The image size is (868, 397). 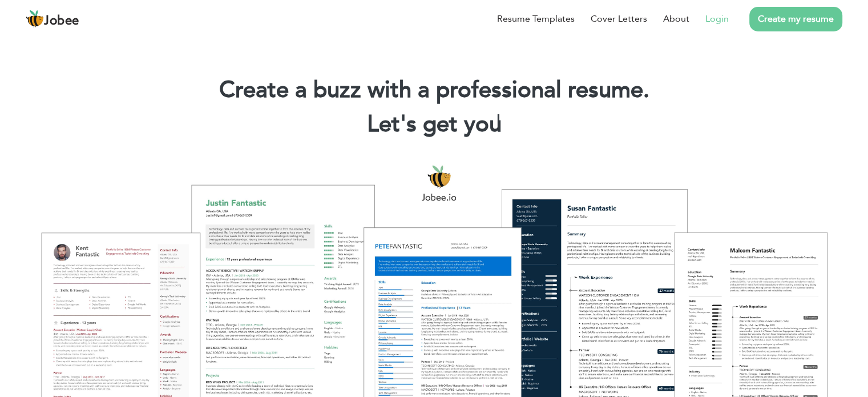 What do you see at coordinates (677, 19) in the screenshot?
I see `a: About` at bounding box center [677, 19].